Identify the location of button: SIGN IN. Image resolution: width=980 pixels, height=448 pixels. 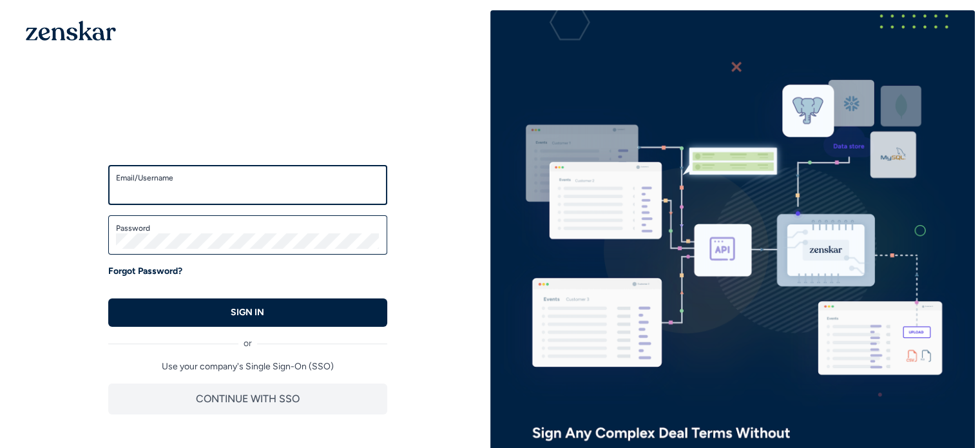
(248, 313).